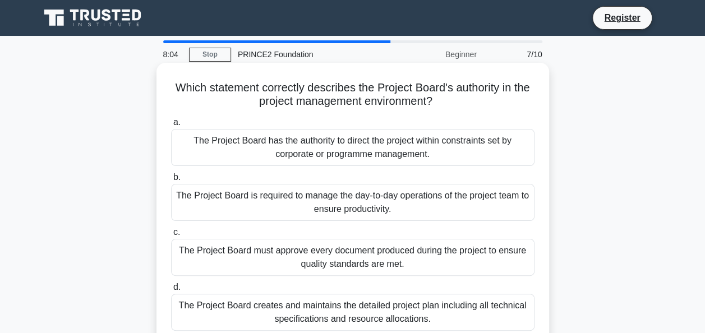  I want to click on div: The Project Board has the authority to direct the project within constraints set by corporate or ..., so click(353, 147).